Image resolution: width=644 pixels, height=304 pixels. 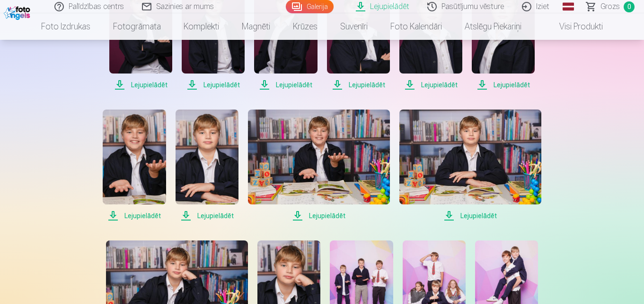 What do you see at coordinates (610, 7) in the screenshot?
I see `span: Grozs` at bounding box center [610, 7].